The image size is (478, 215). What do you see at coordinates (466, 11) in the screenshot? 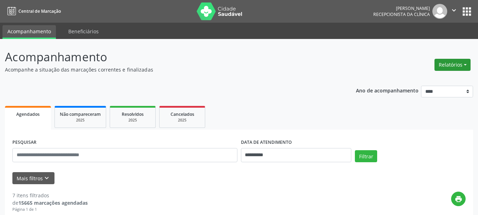
I see `button: apps` at bounding box center [466, 11].